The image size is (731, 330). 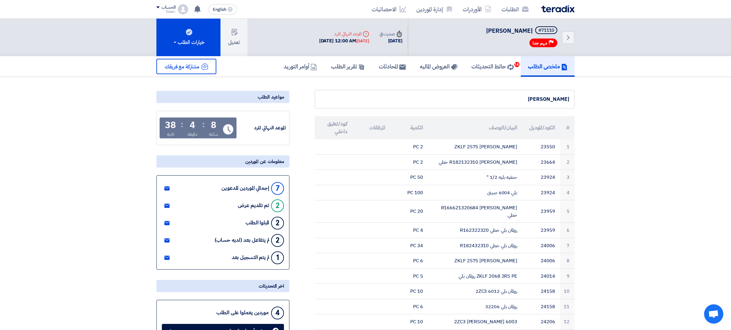 I want to click on th: المرفقات, so click(x=372, y=128).